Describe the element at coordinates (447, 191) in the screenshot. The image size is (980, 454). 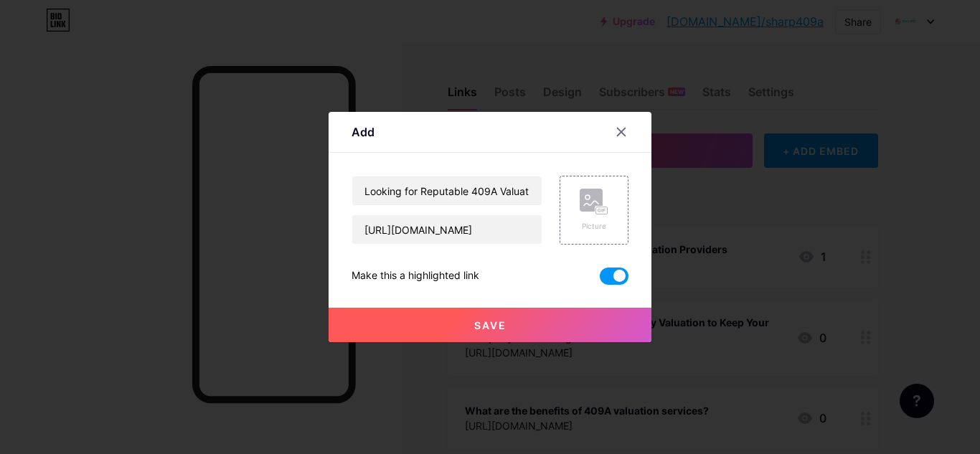
I see `input: Title` at that location.